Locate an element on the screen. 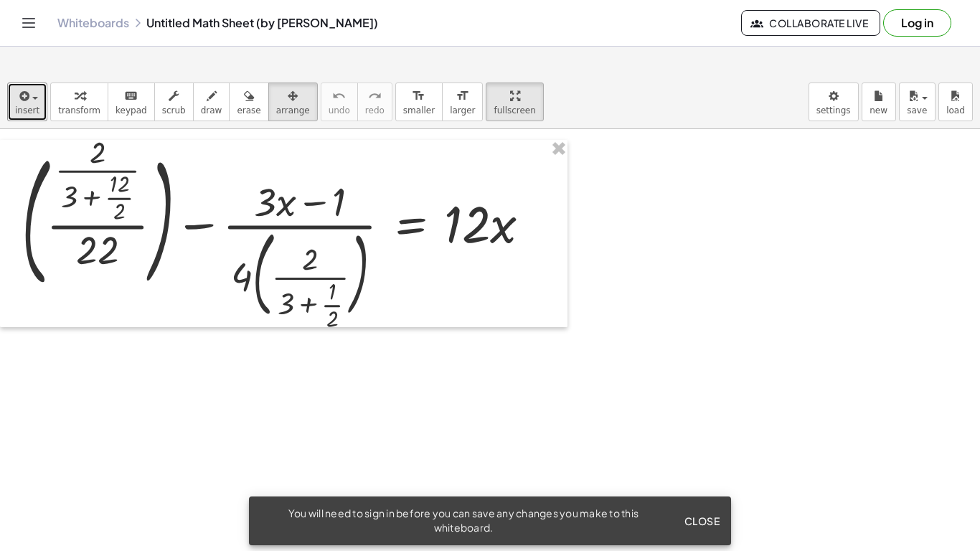 The width and height of the screenshot is (980, 551). span: scrub is located at coordinates (174, 110).